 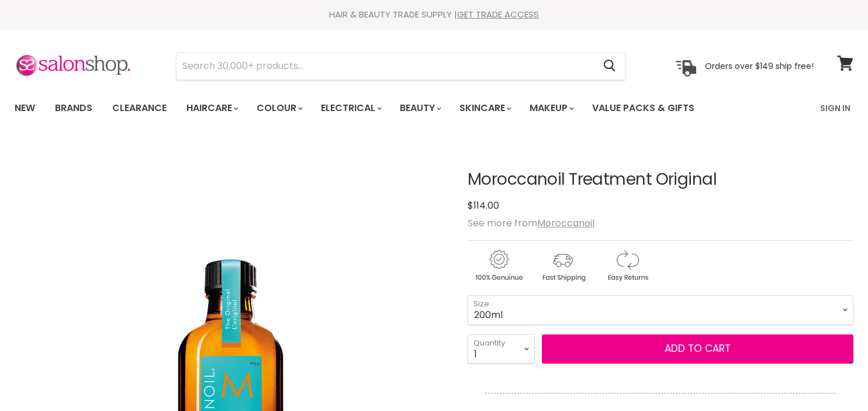 What do you see at coordinates (643, 108) in the screenshot?
I see `a: Value Packs & Gifts` at bounding box center [643, 108].